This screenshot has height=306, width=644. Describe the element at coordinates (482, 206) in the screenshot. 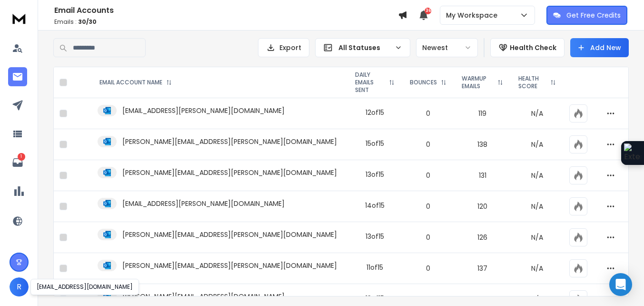

I see `td: 120` at that location.